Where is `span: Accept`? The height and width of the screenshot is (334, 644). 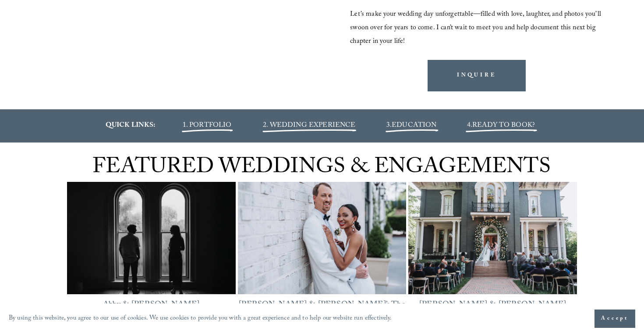 span: Accept is located at coordinates (614, 319).